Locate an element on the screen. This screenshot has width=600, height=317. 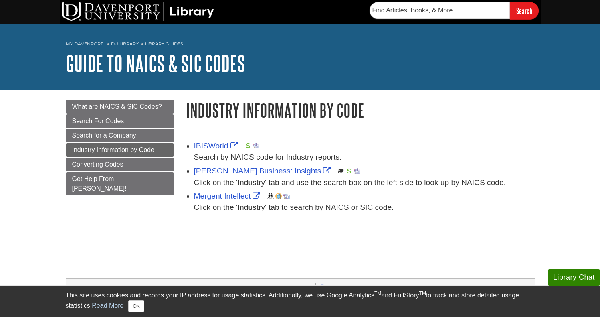
a: Read More is located at coordinates (107, 305).